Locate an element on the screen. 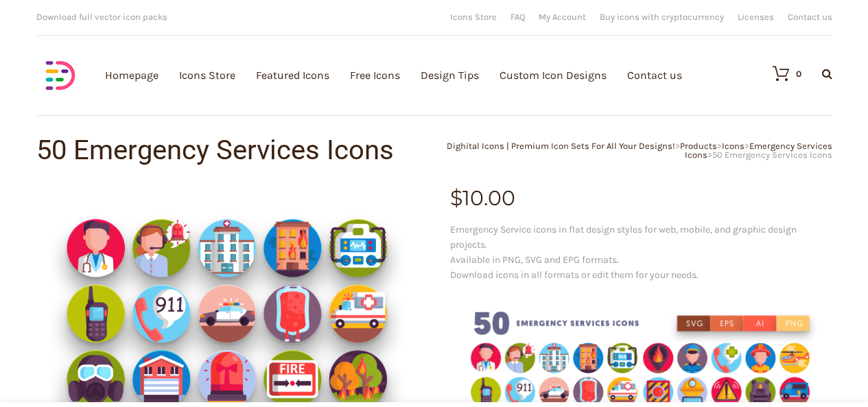 This screenshot has height=407, width=868. a: My Account is located at coordinates (562, 16).